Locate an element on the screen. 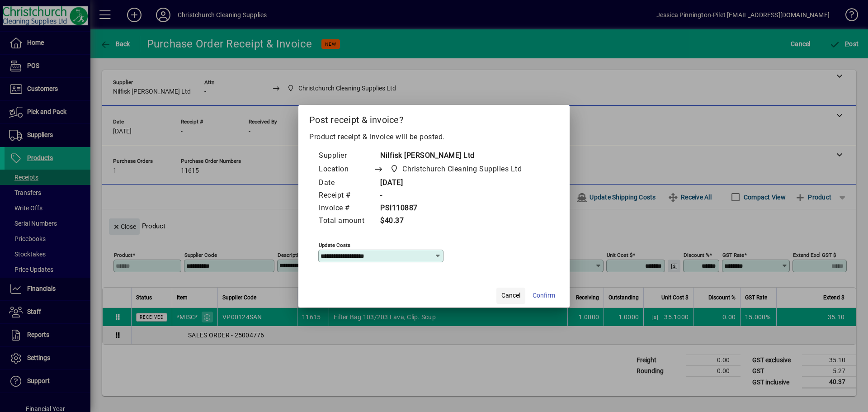 This screenshot has height=412, width=868. td: Receipt # is located at coordinates (346, 196).